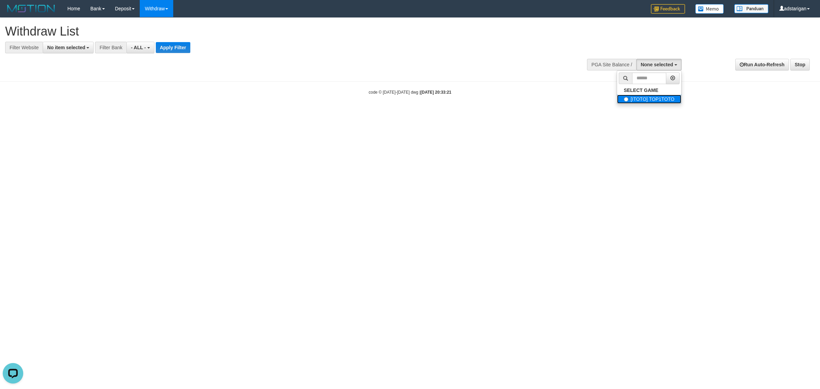  What do you see at coordinates (659, 65) in the screenshot?
I see `button: None selected` at bounding box center [659, 65].